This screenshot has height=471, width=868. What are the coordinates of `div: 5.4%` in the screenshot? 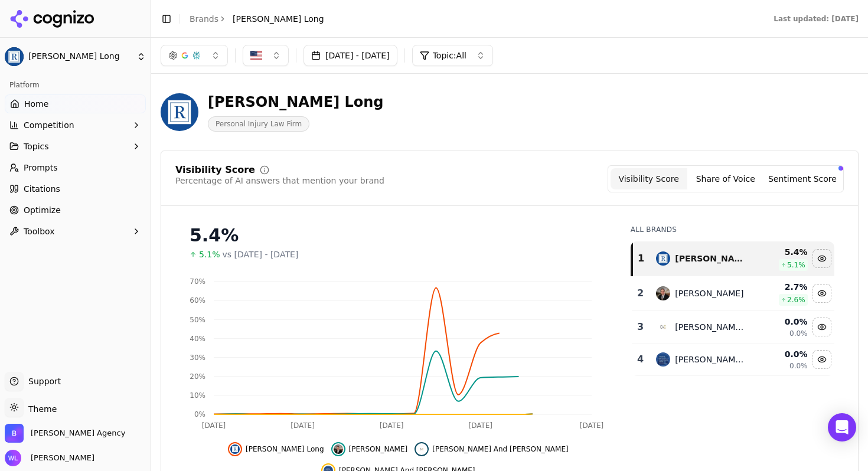 It's located at (398, 235).